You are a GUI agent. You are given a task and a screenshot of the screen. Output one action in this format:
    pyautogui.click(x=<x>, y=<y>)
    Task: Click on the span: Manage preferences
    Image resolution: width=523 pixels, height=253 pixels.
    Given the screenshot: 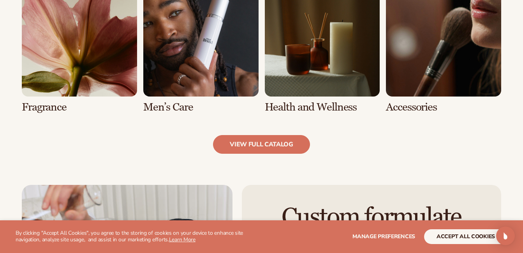 What is the action you would take?
    pyautogui.click(x=384, y=236)
    